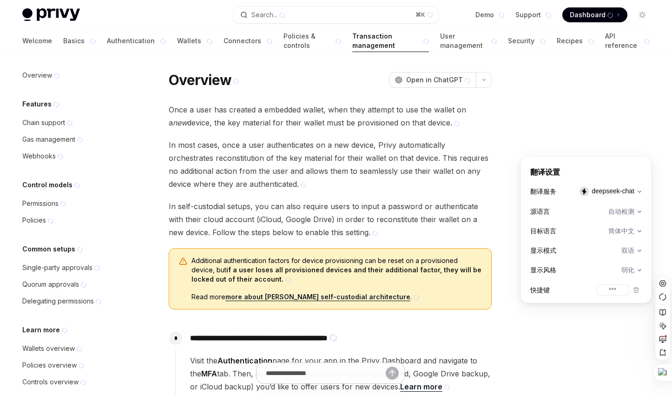  What do you see at coordinates (628, 41) in the screenshot?
I see `a: API reference` at bounding box center [628, 41].